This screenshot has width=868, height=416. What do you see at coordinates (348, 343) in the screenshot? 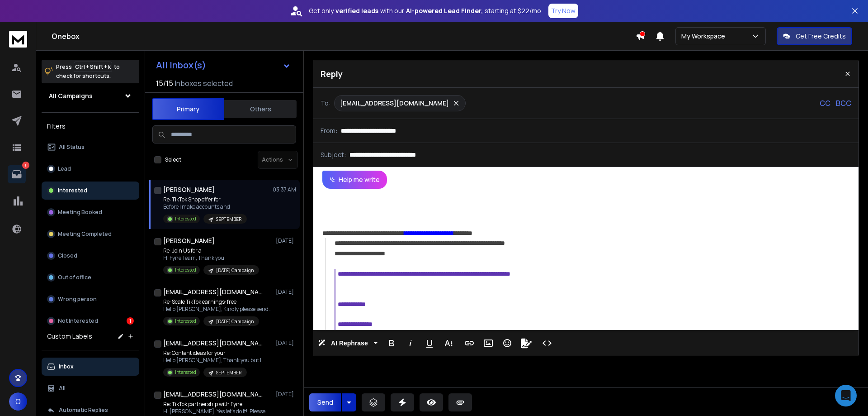
I see `button: AI Rephrase` at bounding box center [348, 343].